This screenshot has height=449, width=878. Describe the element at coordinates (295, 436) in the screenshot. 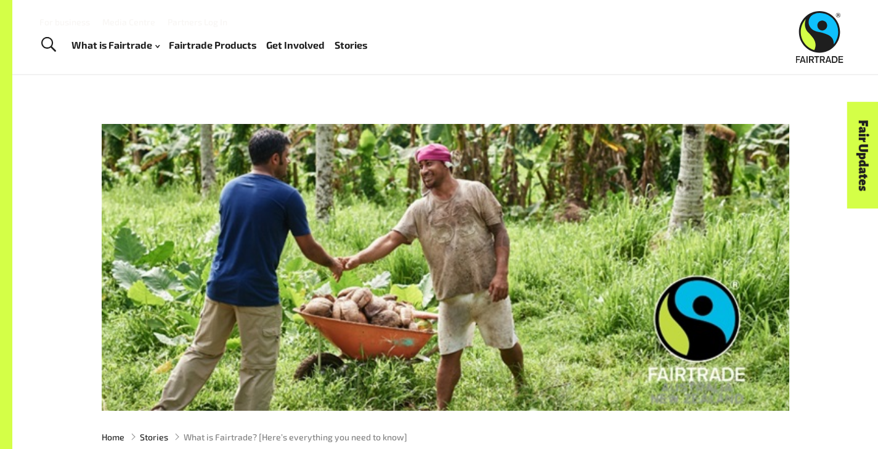

I see `span: What is Fairtrade? [Here’s everything you need to know]` at that location.